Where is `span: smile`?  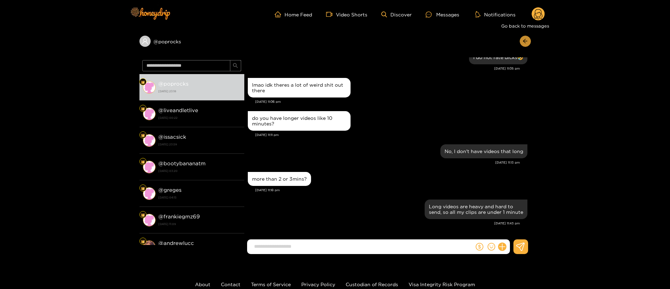 span: smile is located at coordinates (491, 247).